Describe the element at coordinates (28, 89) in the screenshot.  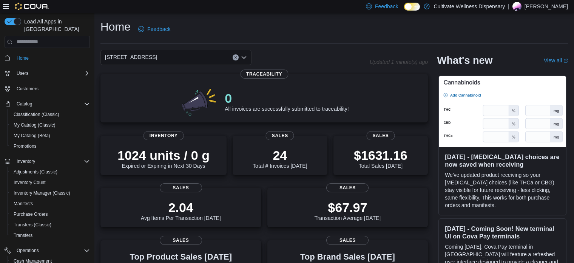
I see `a: Customers` at that location.